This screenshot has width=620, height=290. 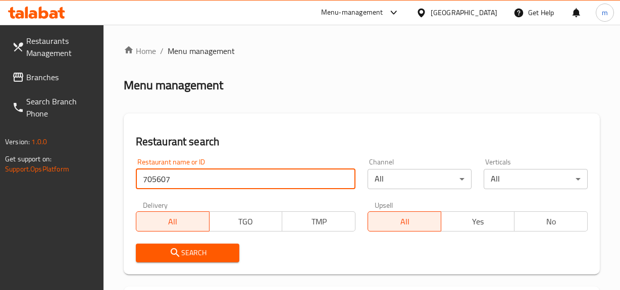 I want to click on nav: breadcrumb, so click(x=361, y=51).